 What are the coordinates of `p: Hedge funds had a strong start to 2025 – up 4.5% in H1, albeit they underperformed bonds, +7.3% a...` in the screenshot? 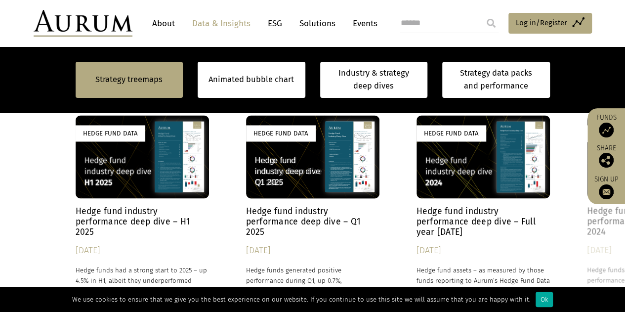 It's located at (142, 280).